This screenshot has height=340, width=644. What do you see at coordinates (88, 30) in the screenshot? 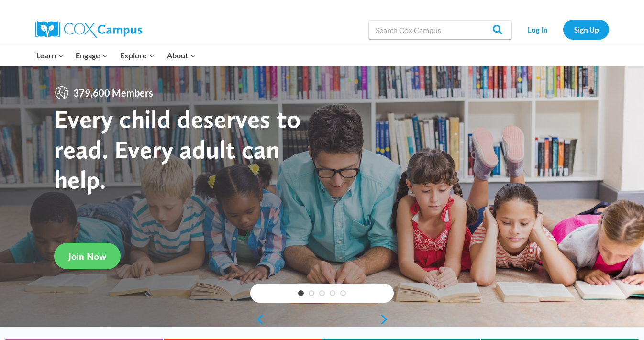
I see `img: Cox Campus` at bounding box center [88, 30].